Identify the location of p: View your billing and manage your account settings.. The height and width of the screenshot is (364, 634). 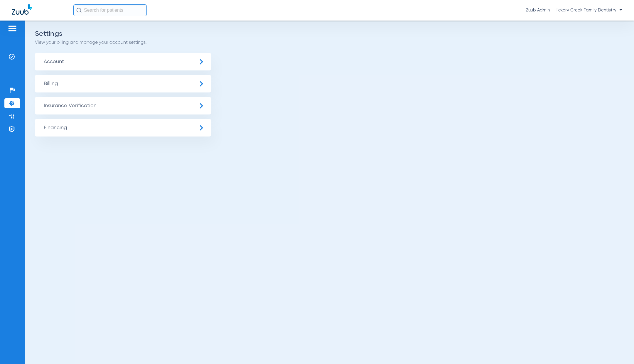
(330, 43).